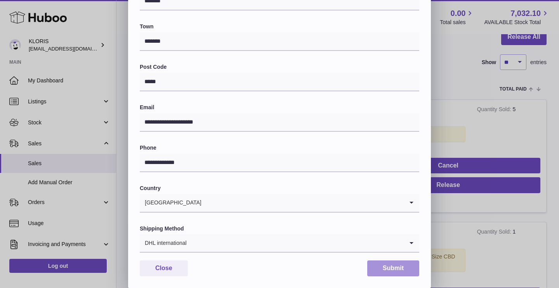 The width and height of the screenshot is (559, 288). What do you see at coordinates (393, 268) in the screenshot?
I see `button: Submit` at bounding box center [393, 268].